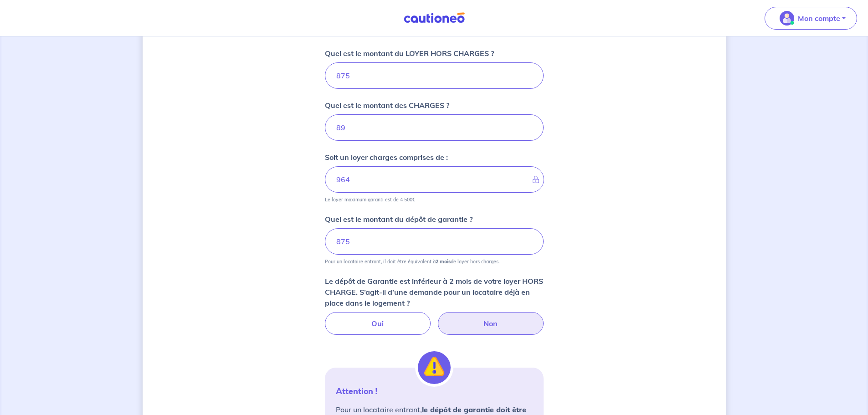  I want to click on p: Soit un loyer charges comprises de :, so click(387, 157).